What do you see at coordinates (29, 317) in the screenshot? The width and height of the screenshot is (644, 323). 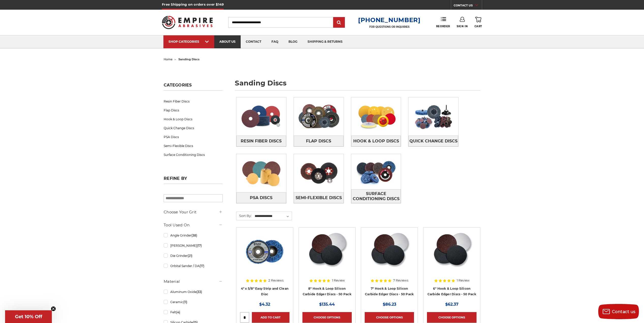 I see `div: Get 10% OffClose teaser` at bounding box center [29, 317].